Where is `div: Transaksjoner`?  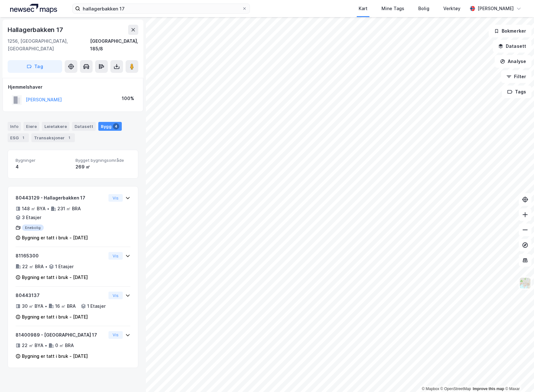
div: Transaksjoner is located at coordinates (53, 138).